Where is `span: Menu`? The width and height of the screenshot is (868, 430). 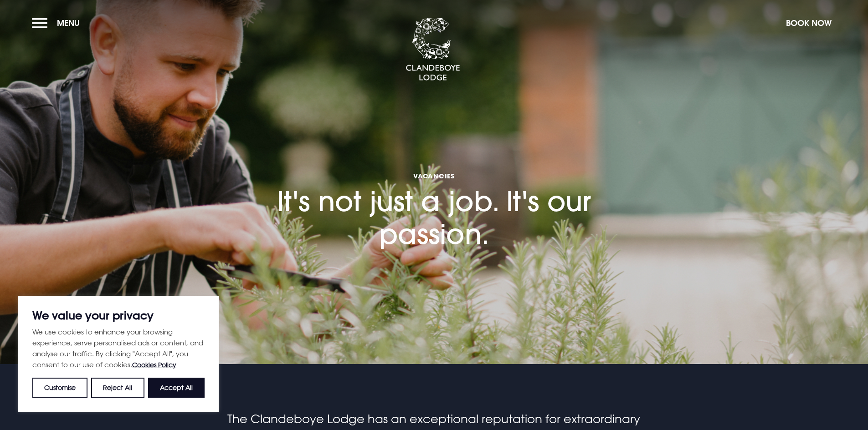 span: Menu is located at coordinates (68, 23).